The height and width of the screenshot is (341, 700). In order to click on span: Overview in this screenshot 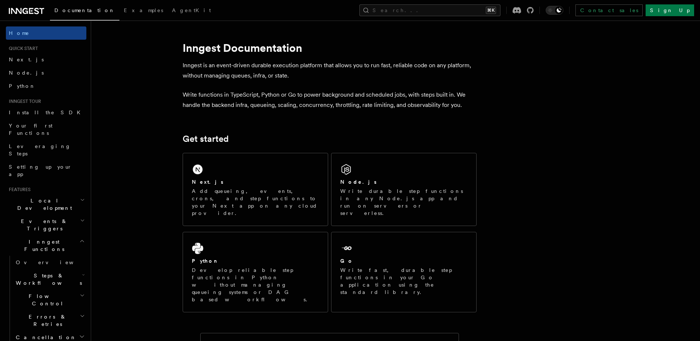, I will do `click(54, 262)`.